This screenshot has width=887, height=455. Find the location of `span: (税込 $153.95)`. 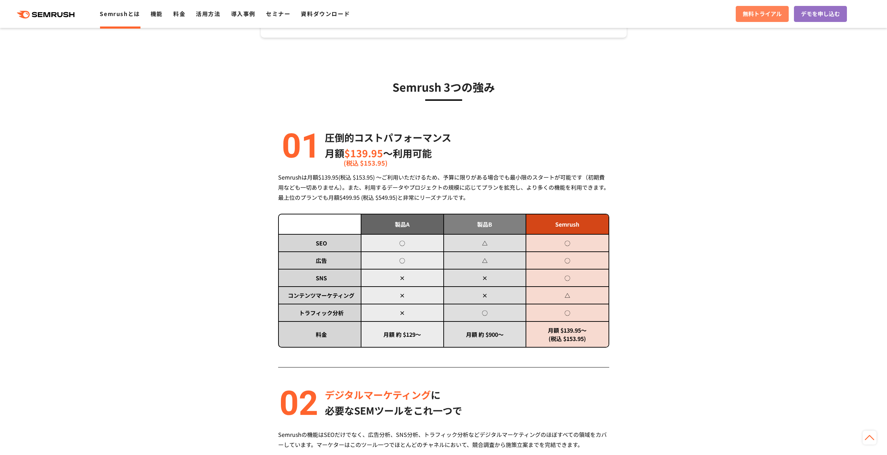

span: (税込 $153.95) is located at coordinates (366, 163).